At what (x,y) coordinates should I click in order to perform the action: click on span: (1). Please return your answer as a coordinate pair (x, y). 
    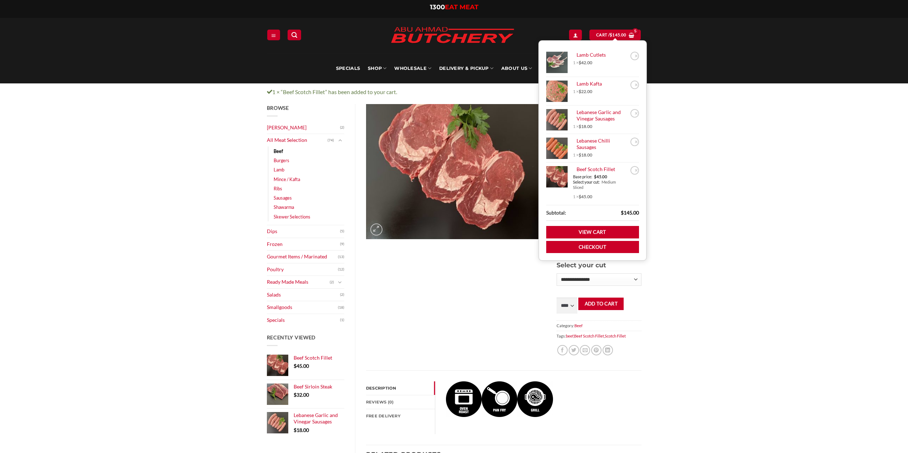
    Looking at the image, I should click on (342, 320).